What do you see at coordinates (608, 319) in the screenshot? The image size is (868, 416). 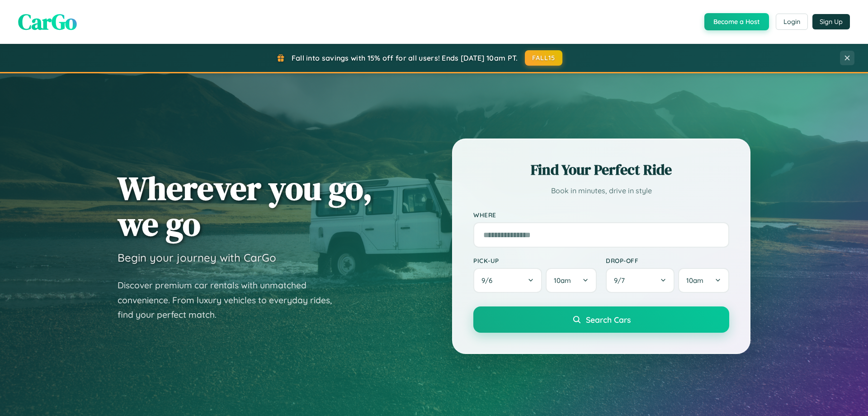 I see `span: Search Cars` at bounding box center [608, 319].